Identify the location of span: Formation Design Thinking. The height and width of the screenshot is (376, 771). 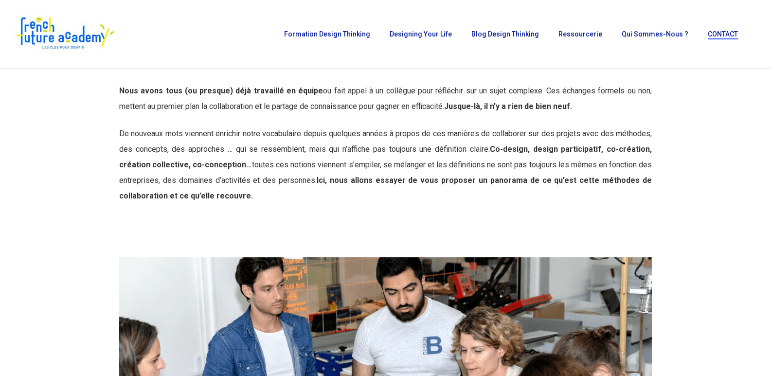
(327, 34).